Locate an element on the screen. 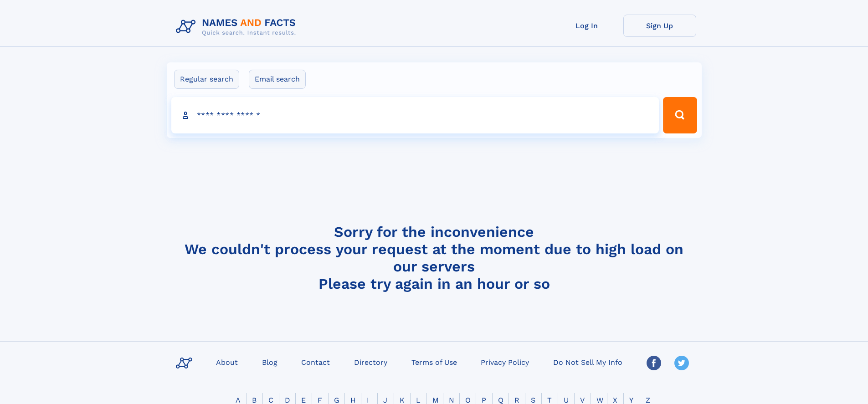 Image resolution: width=868 pixels, height=404 pixels. a: Privacy Policy is located at coordinates (505, 362).